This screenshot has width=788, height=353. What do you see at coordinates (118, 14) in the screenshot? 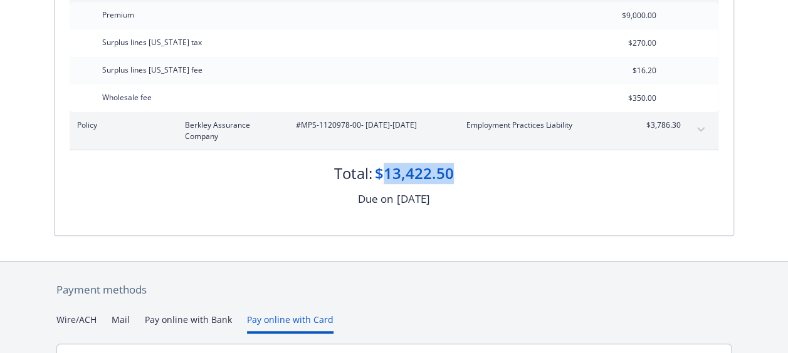
I see `span: Premium` at bounding box center [118, 14].